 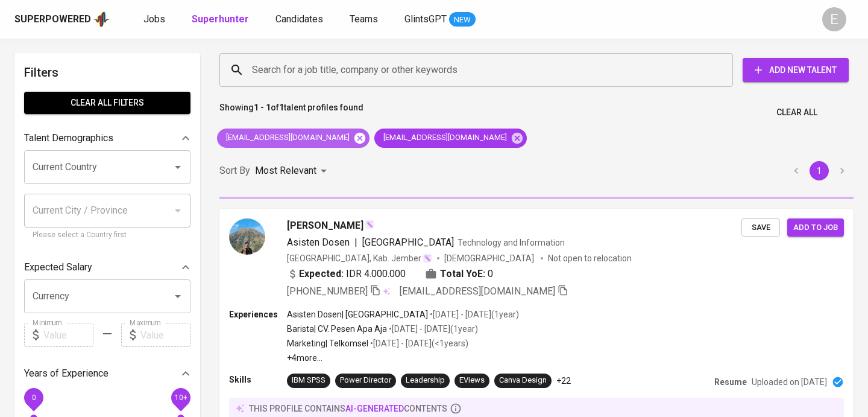 What do you see at coordinates (834, 19) in the screenshot?
I see `div: E` at bounding box center [834, 19].